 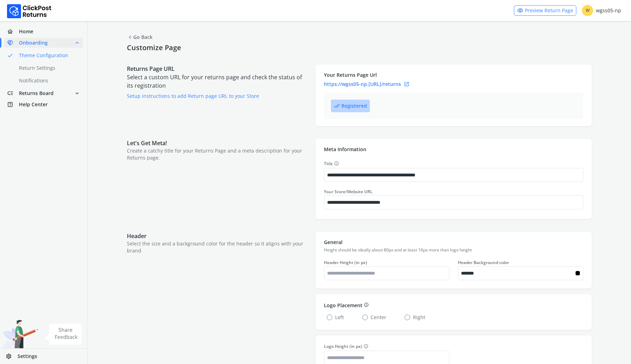 I want to click on p: Returns Page URL, so click(x=218, y=69).